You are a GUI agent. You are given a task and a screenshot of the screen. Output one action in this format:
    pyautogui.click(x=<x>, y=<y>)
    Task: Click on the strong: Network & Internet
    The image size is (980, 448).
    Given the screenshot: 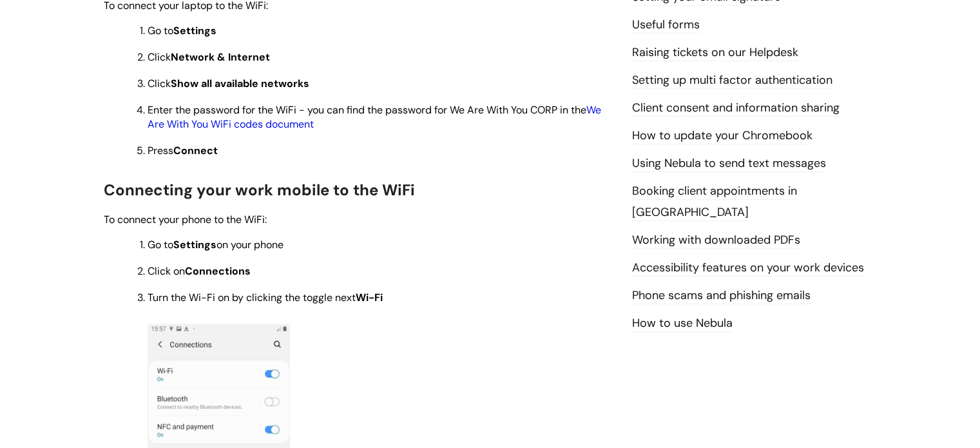 What is the action you would take?
    pyautogui.click(x=220, y=57)
    